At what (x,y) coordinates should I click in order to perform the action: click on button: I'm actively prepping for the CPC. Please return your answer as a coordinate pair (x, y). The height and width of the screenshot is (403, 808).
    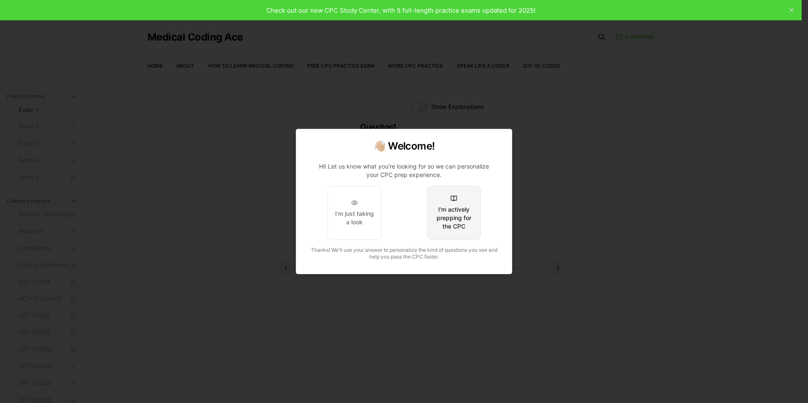
    Looking at the image, I should click on (454, 213).